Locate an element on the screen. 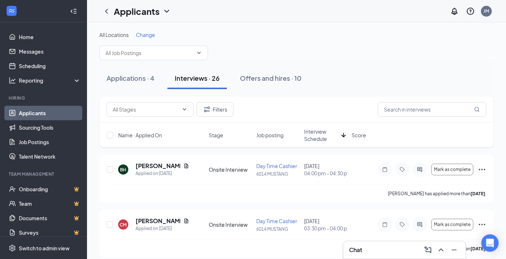 This screenshot has width=506, height=259. div: Team Management is located at coordinates (44, 174).